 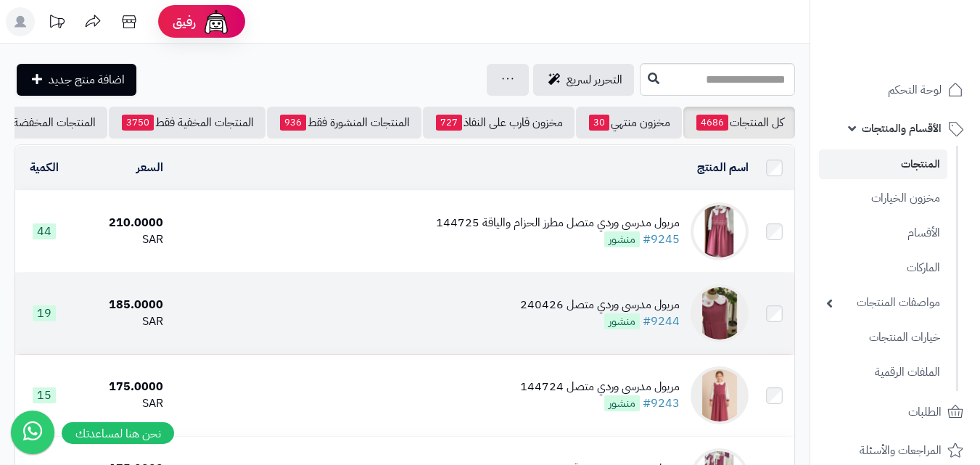 I want to click on a: مخزون الخيارات, so click(x=882, y=198).